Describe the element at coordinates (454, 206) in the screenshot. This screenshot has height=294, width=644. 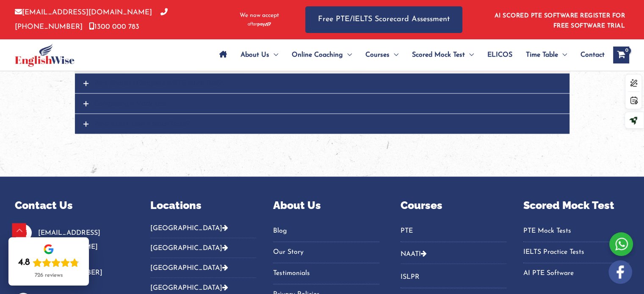
I see `p: Courses` at that location.